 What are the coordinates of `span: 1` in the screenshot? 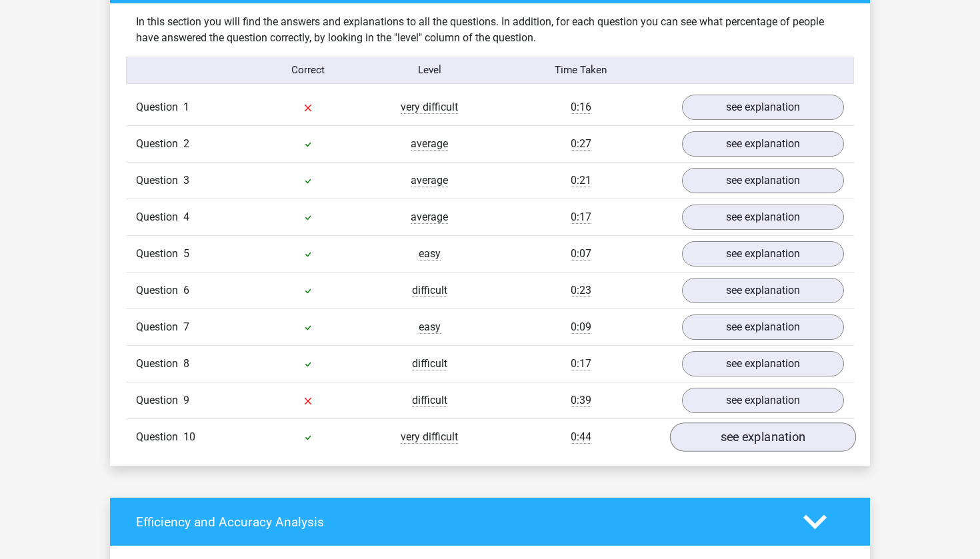 It's located at (186, 107).